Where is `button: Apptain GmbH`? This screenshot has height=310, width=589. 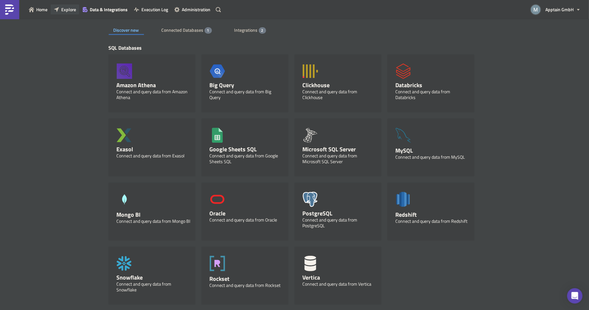 button: Apptain GmbH is located at coordinates (555, 10).